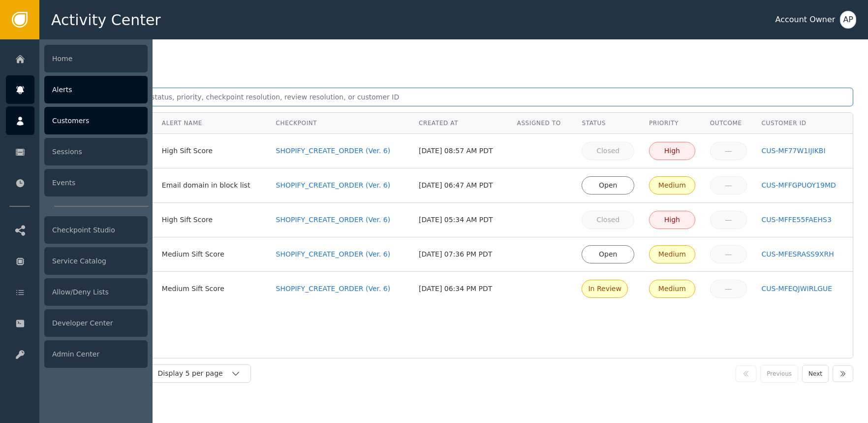  What do you see at coordinates (77, 183) in the screenshot?
I see `a: Events` at bounding box center [77, 183].